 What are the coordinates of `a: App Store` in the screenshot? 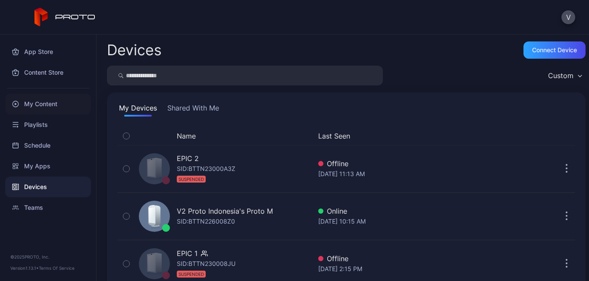 It's located at (48, 52).